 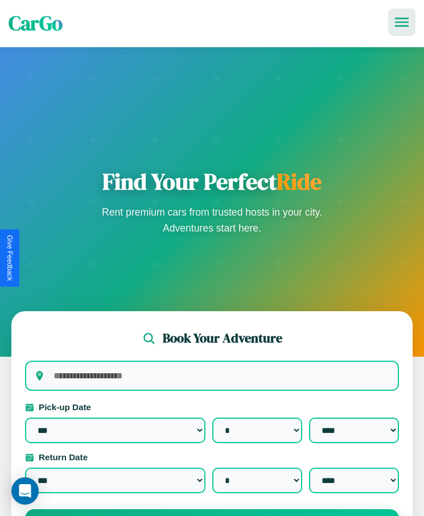 I want to click on h1: Find Your Perfect, so click(x=212, y=181).